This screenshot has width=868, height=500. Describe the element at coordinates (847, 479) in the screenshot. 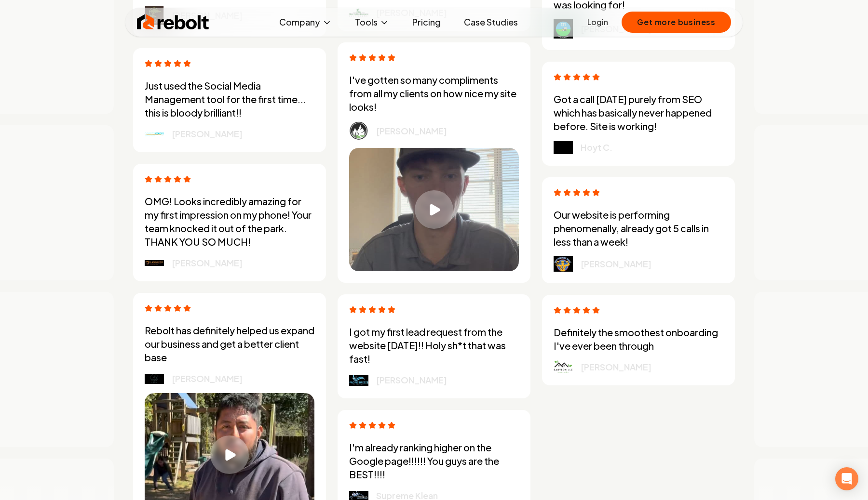

I see `div: Open Intercom Messenger` at that location.